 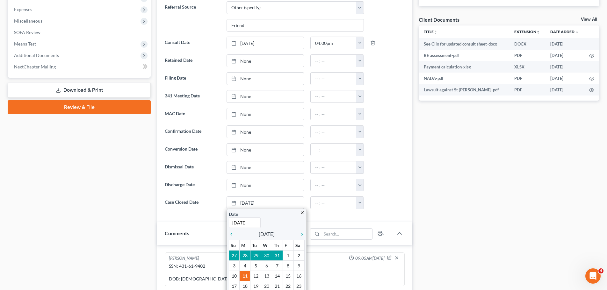 What do you see at coordinates (527, 67) in the screenshot?
I see `td: XLSX` at bounding box center [527, 67].